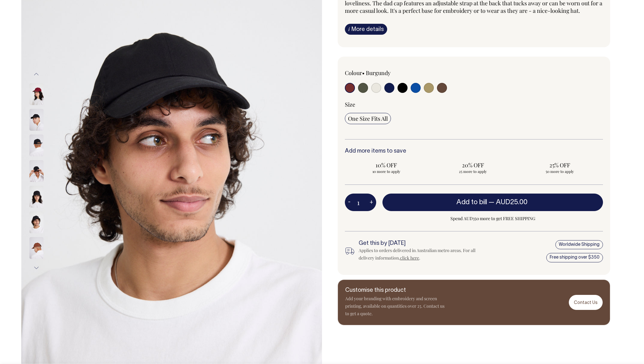 Image resolution: width=644 pixels, height=364 pixels. Describe the element at coordinates (37, 74) in the screenshot. I see `button: Previous` at that location.